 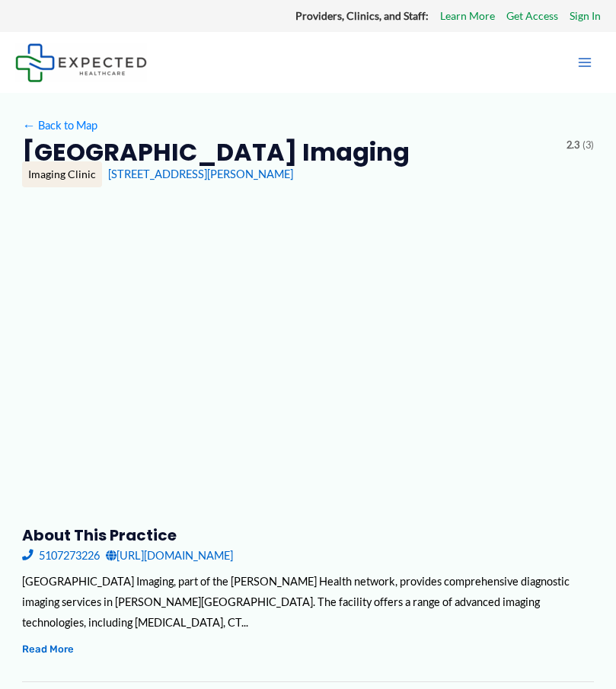 What do you see at coordinates (48, 649) in the screenshot?
I see `button: Read More` at bounding box center [48, 649].